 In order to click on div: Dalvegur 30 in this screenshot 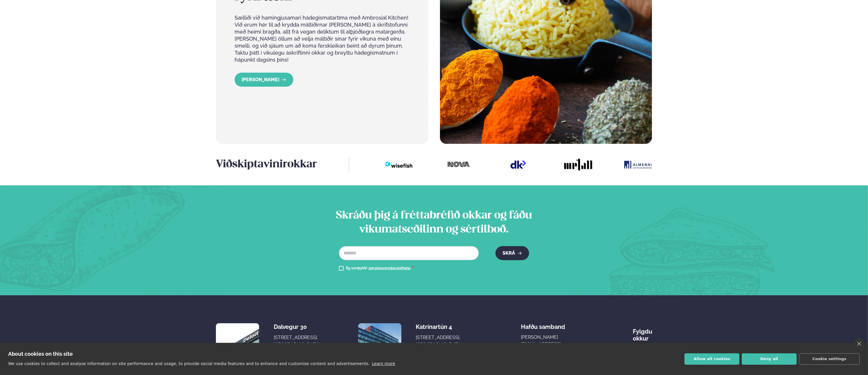, I will do `click(297, 327)`.